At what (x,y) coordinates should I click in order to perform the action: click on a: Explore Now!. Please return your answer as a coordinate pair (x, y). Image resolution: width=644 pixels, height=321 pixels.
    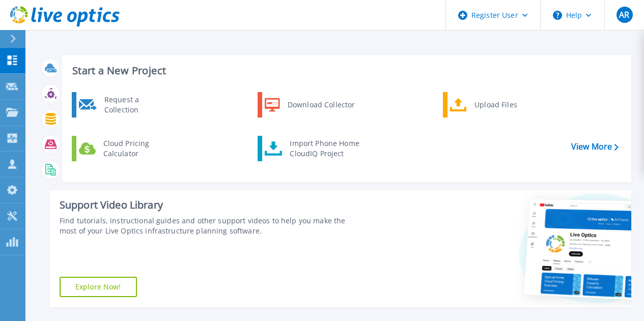
    Looking at the image, I should click on (98, 287).